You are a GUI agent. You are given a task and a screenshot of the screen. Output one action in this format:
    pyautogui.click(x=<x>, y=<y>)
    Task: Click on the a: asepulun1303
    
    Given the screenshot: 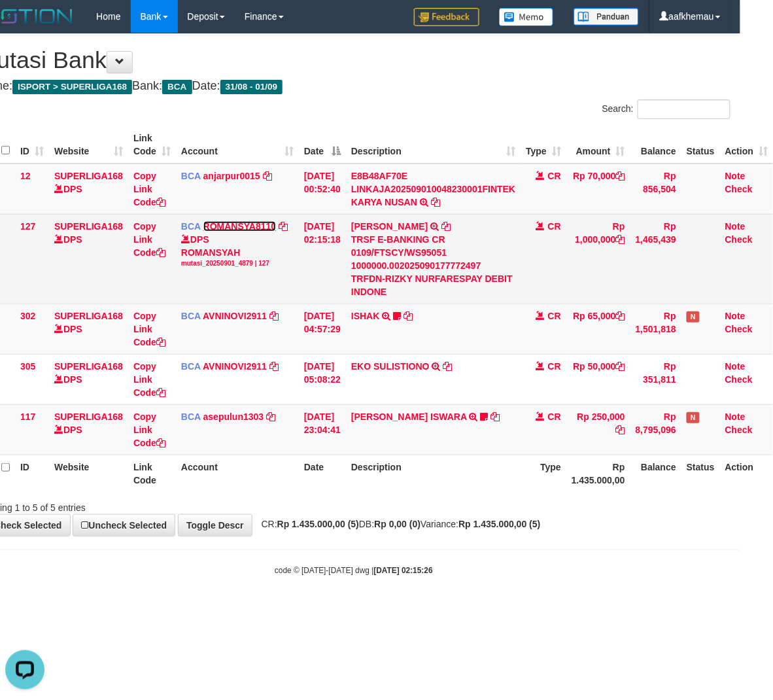 What is the action you would take?
    pyautogui.click(x=234, y=416)
    